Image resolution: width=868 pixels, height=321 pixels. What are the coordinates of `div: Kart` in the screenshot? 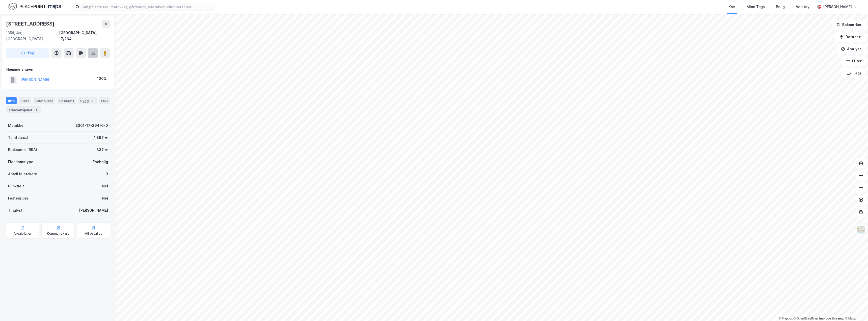 It's located at (731, 7).